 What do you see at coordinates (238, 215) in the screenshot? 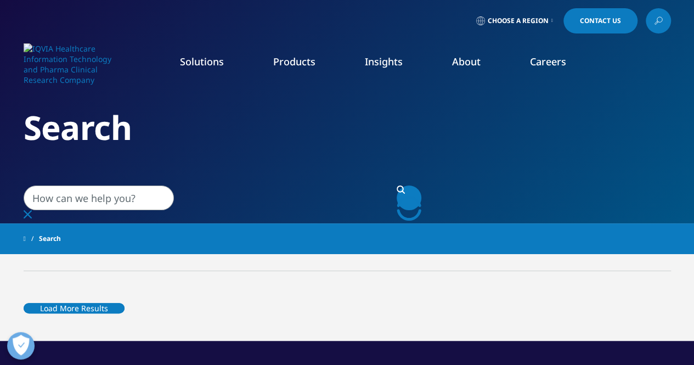
I see `div: Clear` at bounding box center [238, 215].